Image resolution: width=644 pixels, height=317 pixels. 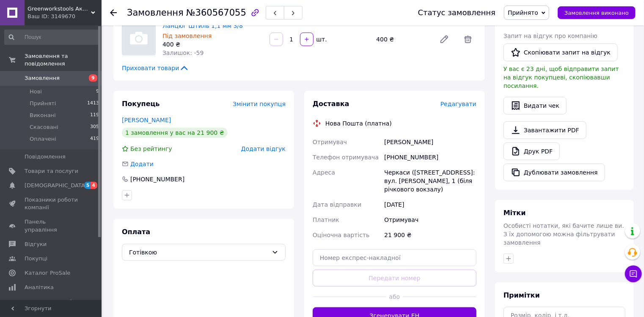 What do you see at coordinates (554, 173) in the screenshot?
I see `button: Дублювати замовлення` at bounding box center [554, 173].